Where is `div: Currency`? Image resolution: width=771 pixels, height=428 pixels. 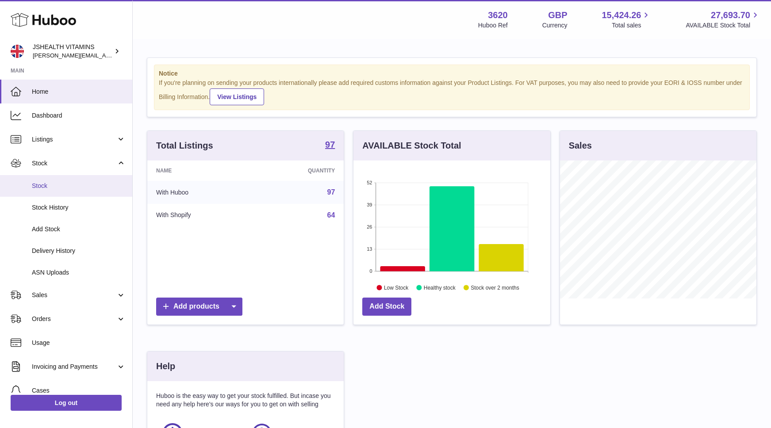
div: Currency is located at coordinates (555, 25).